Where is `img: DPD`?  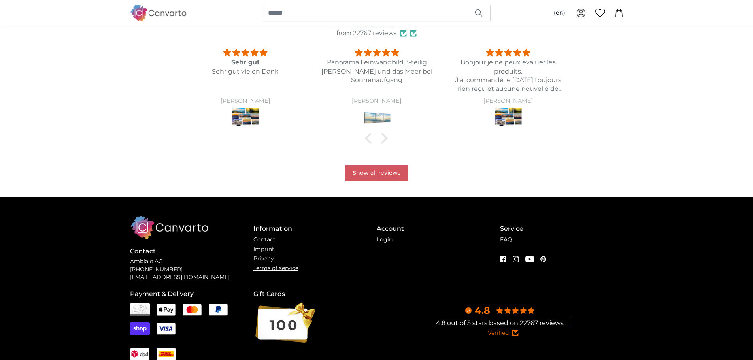
img: DPD is located at coordinates (140, 354).